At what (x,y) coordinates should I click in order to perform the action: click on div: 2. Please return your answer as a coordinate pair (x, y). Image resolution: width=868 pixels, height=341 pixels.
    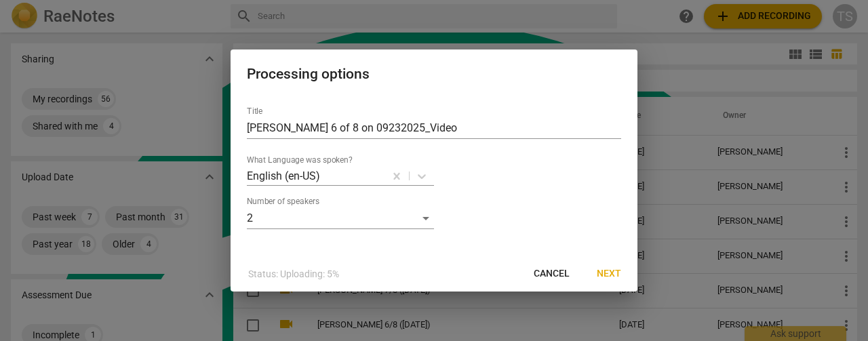
    Looking at the image, I should click on (341, 219).